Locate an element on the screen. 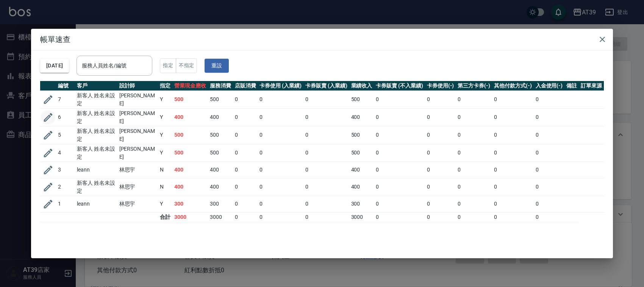  td: 2 is located at coordinates (66, 187).